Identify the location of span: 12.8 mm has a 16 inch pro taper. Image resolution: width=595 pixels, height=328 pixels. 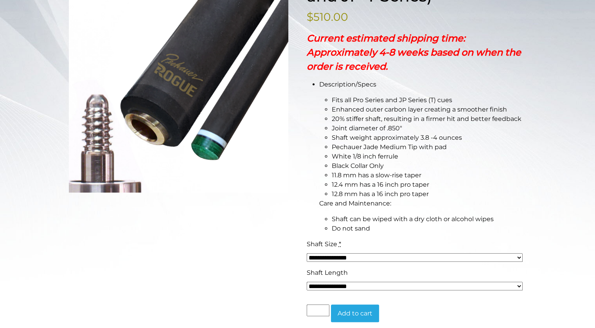
(380, 194).